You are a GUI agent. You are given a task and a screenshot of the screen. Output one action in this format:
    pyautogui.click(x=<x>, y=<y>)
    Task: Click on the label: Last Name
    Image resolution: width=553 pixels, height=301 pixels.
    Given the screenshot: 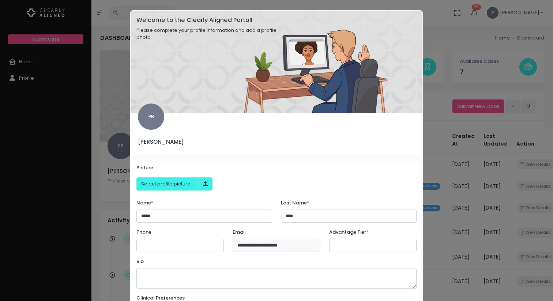 What is the action you would take?
    pyautogui.click(x=295, y=203)
    